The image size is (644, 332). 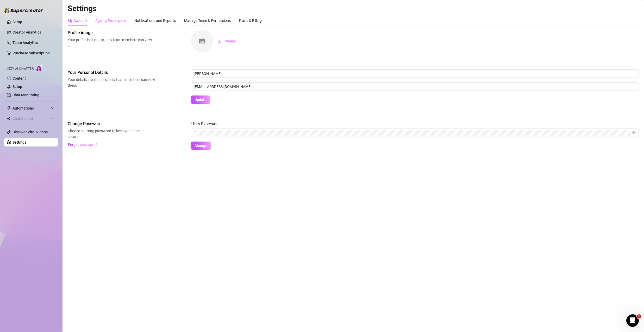 What do you see at coordinates (353, 8) in the screenshot?
I see `h2: Settings` at bounding box center [353, 8].